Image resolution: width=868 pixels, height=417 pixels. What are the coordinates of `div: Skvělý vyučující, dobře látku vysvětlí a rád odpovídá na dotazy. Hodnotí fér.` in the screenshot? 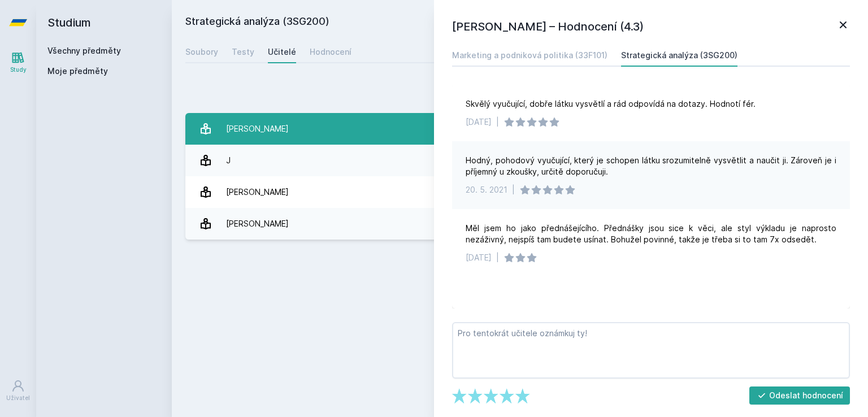 It's located at (610, 104).